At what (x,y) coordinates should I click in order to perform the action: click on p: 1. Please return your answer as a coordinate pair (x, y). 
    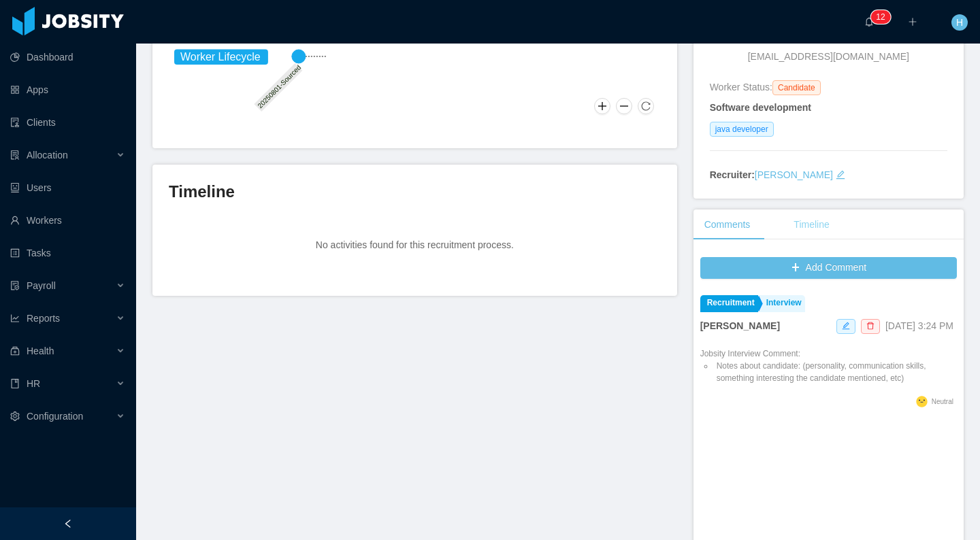
    Looking at the image, I should click on (877, 17).